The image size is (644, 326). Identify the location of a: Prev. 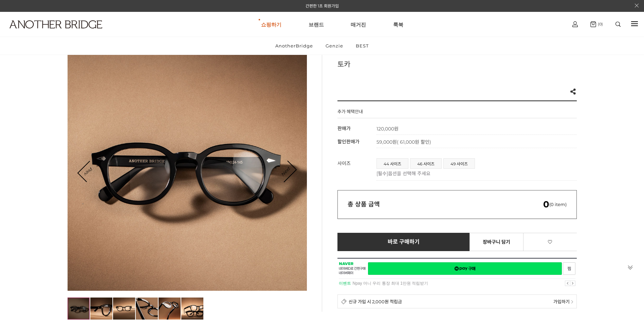
(89, 171).